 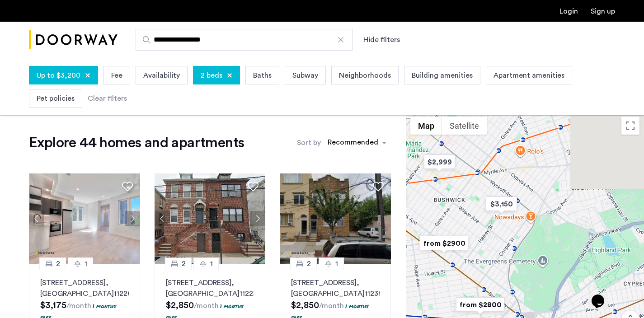 What do you see at coordinates (73, 40) in the screenshot?
I see `img: logo` at bounding box center [73, 40].